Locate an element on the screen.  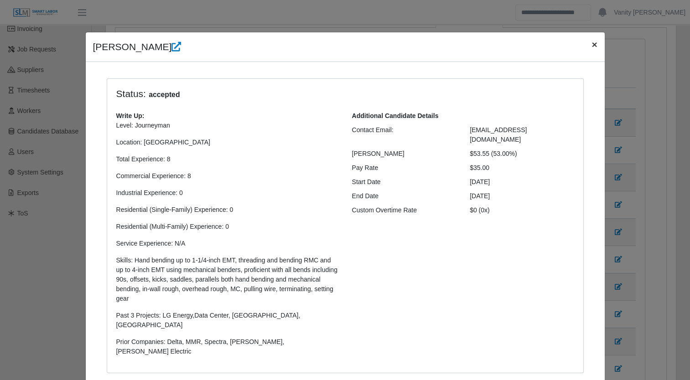
div: Start Date is located at coordinates (404, 182).